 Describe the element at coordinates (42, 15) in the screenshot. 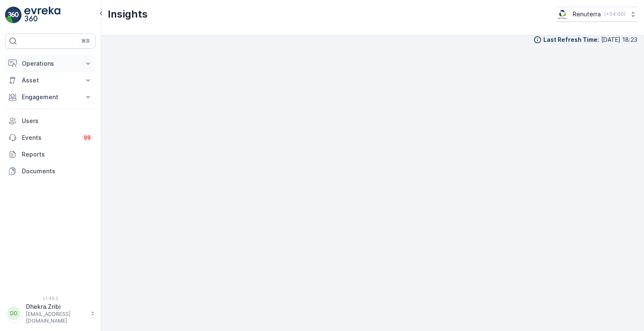

I see `img: logo_light-DOdMpM7g.png` at that location.